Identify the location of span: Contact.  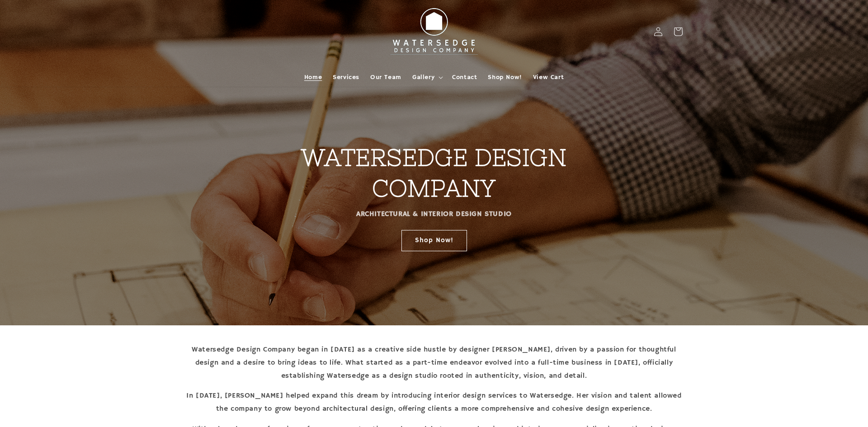
(464, 77).